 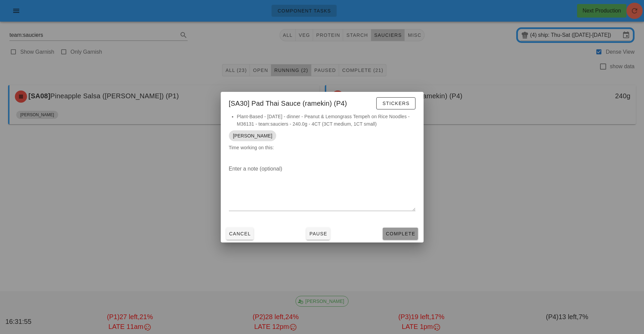 What do you see at coordinates (400, 233) in the screenshot?
I see `span: Complete` at bounding box center [400, 233].